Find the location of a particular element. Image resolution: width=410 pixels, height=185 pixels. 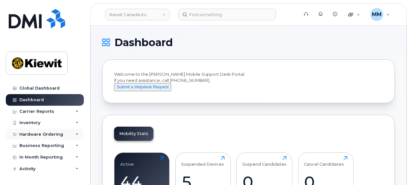

div: Suspended Devices is located at coordinates (202, 161).